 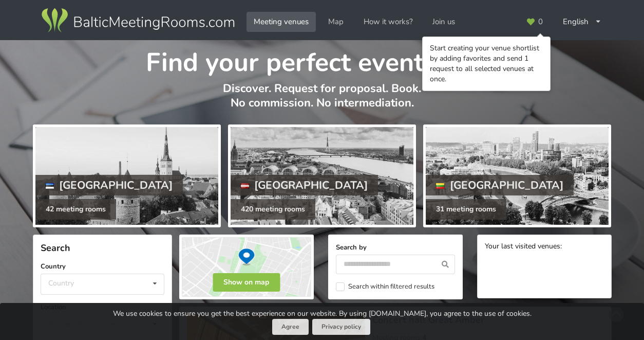 I want to click on label: Location, so click(x=102, y=306).